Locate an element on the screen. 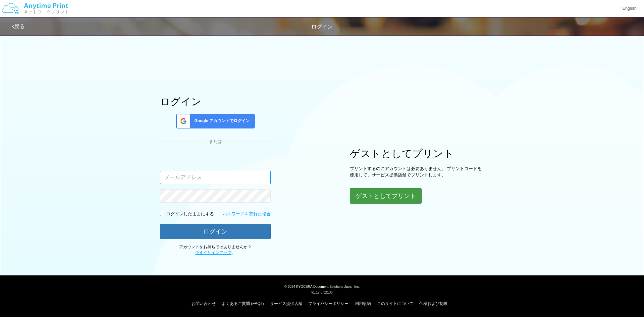 The width and height of the screenshot is (644, 317). span: v1.17.0.32136 is located at coordinates (322, 292).